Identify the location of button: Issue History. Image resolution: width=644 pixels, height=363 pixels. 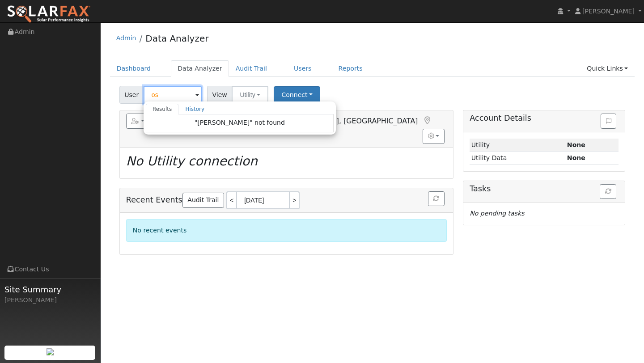
(608, 121).